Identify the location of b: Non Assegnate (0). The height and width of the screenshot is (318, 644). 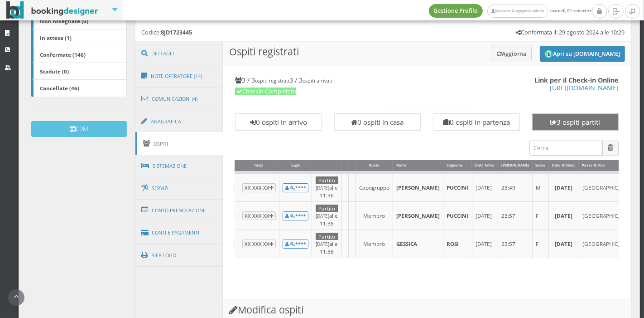
(64, 21).